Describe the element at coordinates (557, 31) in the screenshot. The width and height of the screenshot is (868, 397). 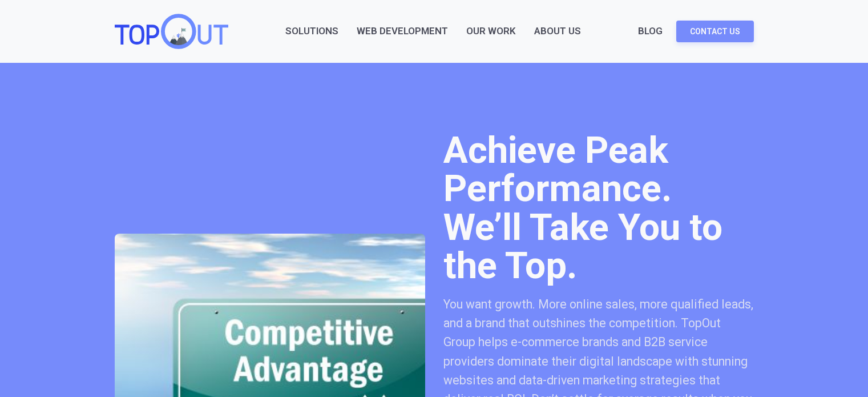
I see `div: About Us` at that location.